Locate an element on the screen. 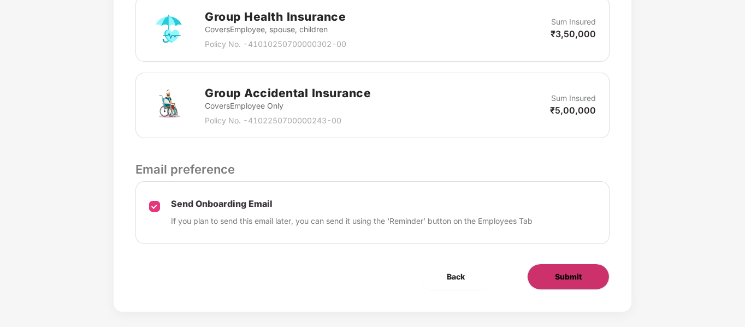 The image size is (745, 327). p: Covers Employee Only is located at coordinates (288, 106).